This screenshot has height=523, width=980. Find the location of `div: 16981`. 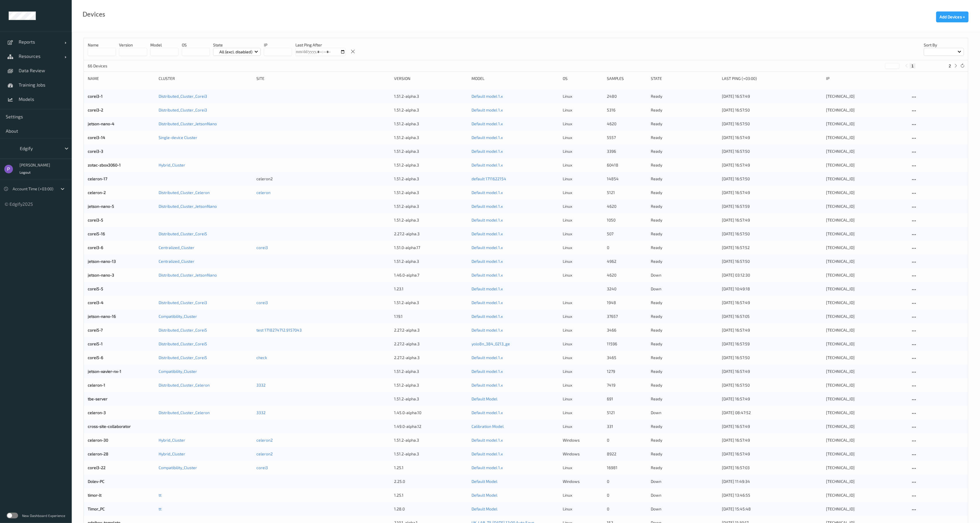

div: 16981 is located at coordinates (627, 468).